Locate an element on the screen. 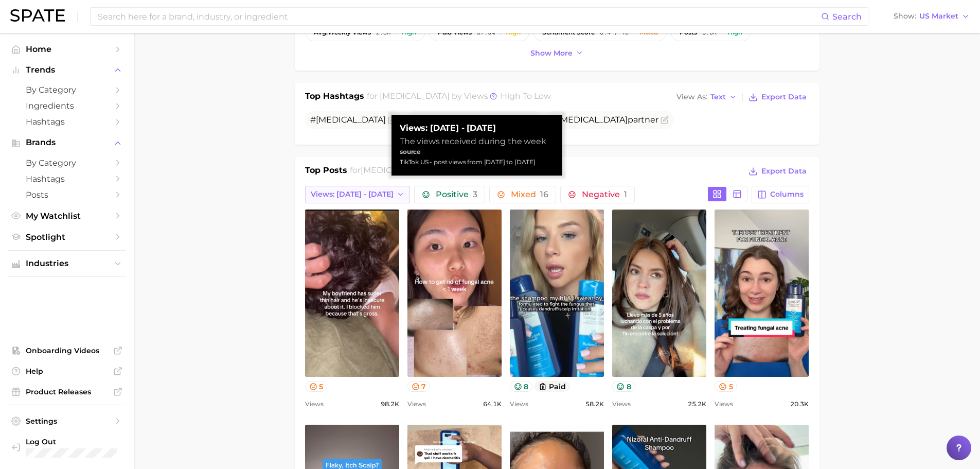 The height and width of the screenshot is (469, 980). span: Spotlight is located at coordinates (67, 237).